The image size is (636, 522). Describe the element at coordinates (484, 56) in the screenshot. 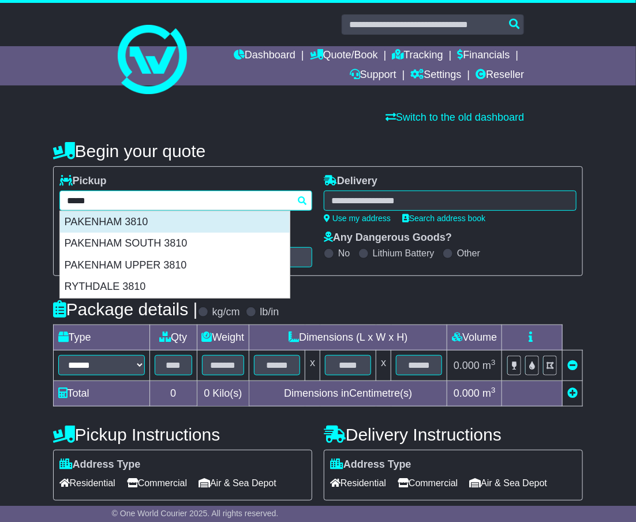

I see `a: Financials` at that location.